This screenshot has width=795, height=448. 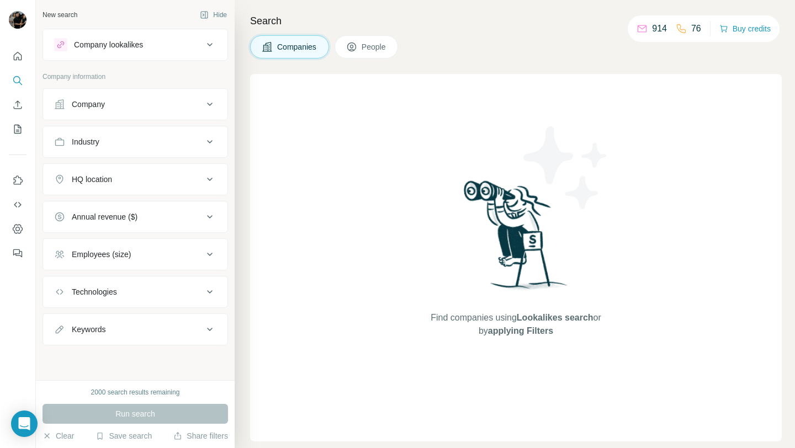 What do you see at coordinates (58, 436) in the screenshot?
I see `button: Clear` at bounding box center [58, 436].